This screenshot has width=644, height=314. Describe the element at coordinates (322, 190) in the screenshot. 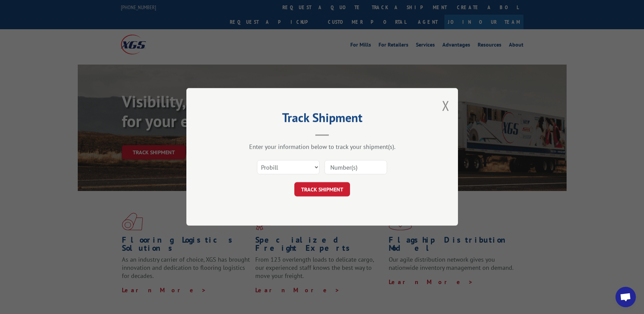

I see `button: TRACK SHIPMENT` at that location.